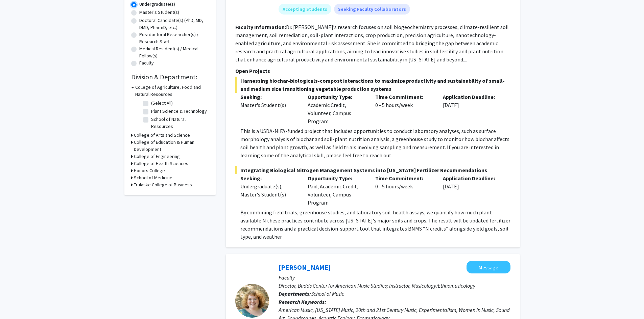 The image size is (644, 319). Describe the element at coordinates (147, 63) in the screenshot. I see `label: Faculty` at that location.